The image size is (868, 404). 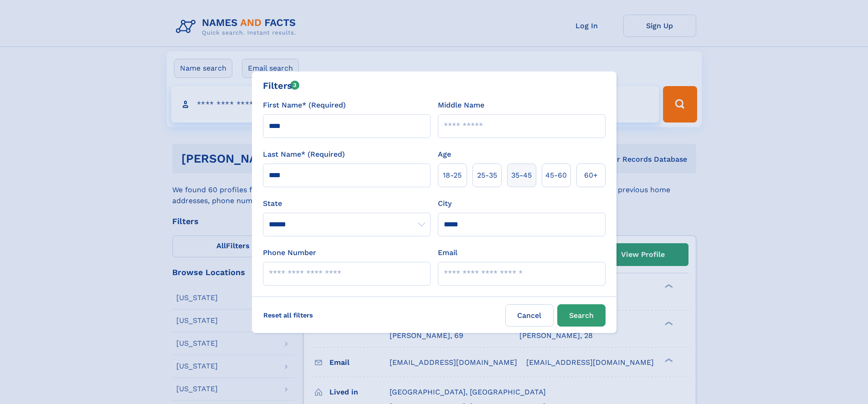 I want to click on span: 60+, so click(x=591, y=175).